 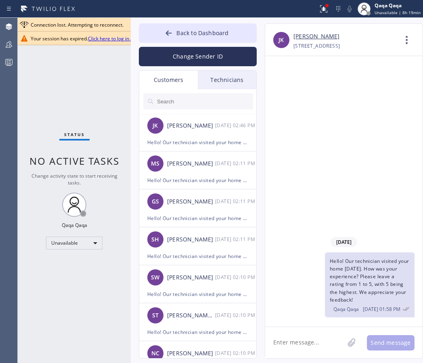 I want to click on span: MS, so click(x=155, y=164).